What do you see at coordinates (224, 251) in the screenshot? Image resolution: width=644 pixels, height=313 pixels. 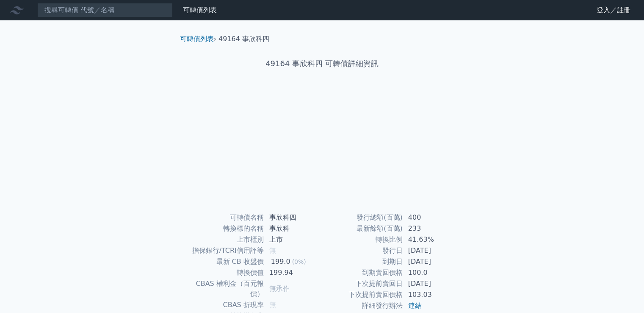 I see `td: 擔保銀行/TCRI信用評等` at bounding box center [224, 251].